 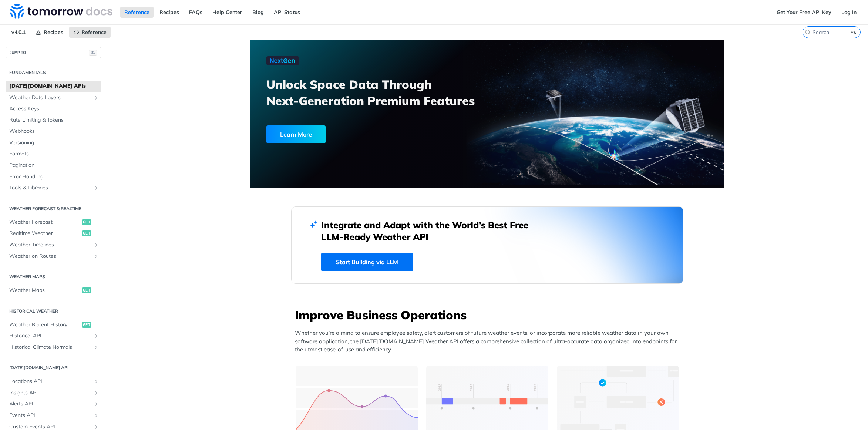 What do you see at coordinates (96, 188) in the screenshot?
I see `button: Show subpages for Tools & Libraries` at bounding box center [96, 188].